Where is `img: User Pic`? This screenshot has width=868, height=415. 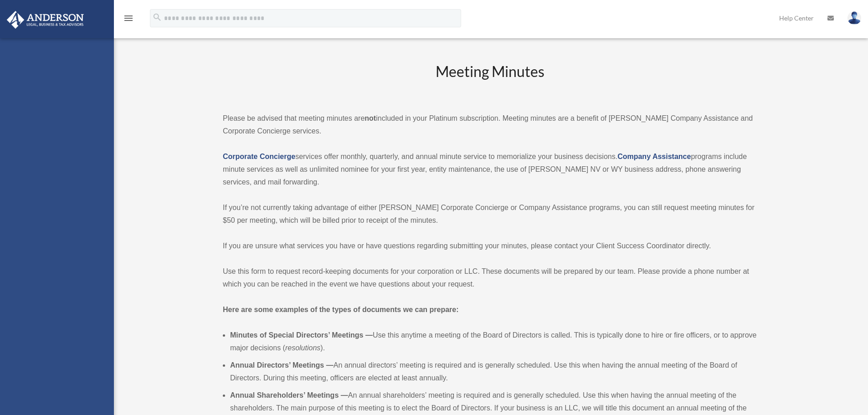 img: User Pic is located at coordinates (854, 18).